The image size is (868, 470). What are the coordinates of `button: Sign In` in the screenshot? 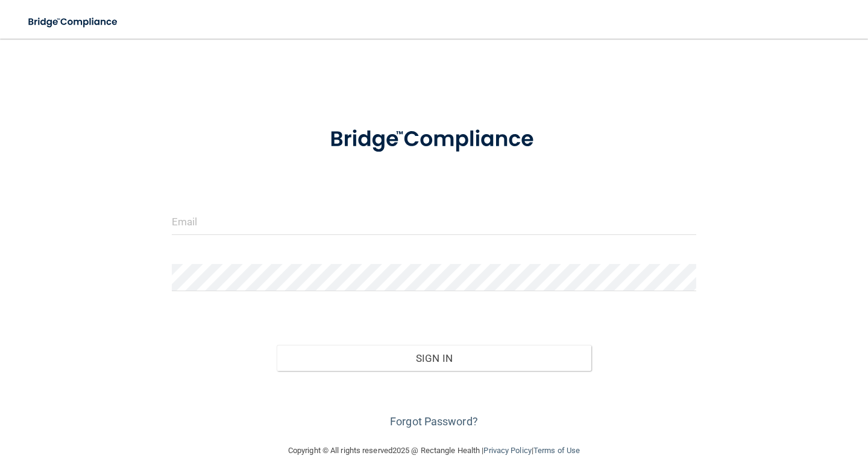 It's located at (434, 358).